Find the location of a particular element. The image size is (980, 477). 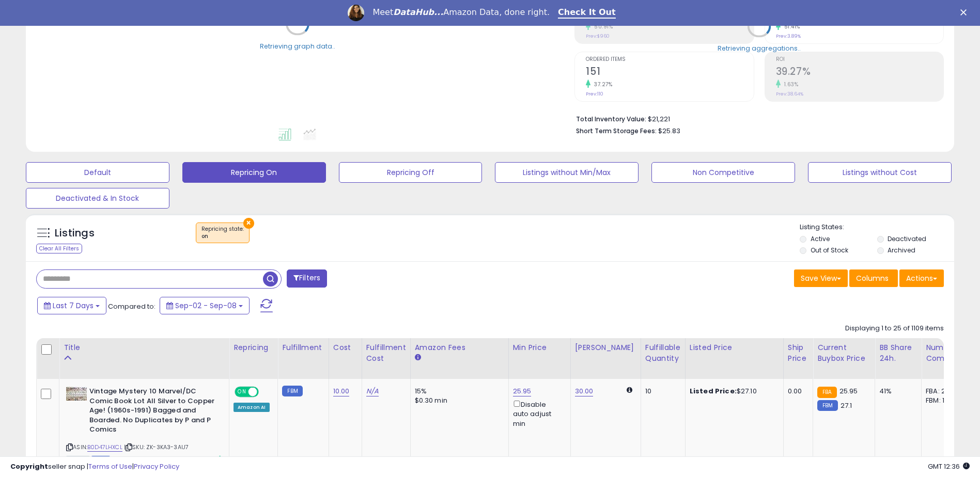

div: Current Buybox Price is located at coordinates (843, 353).